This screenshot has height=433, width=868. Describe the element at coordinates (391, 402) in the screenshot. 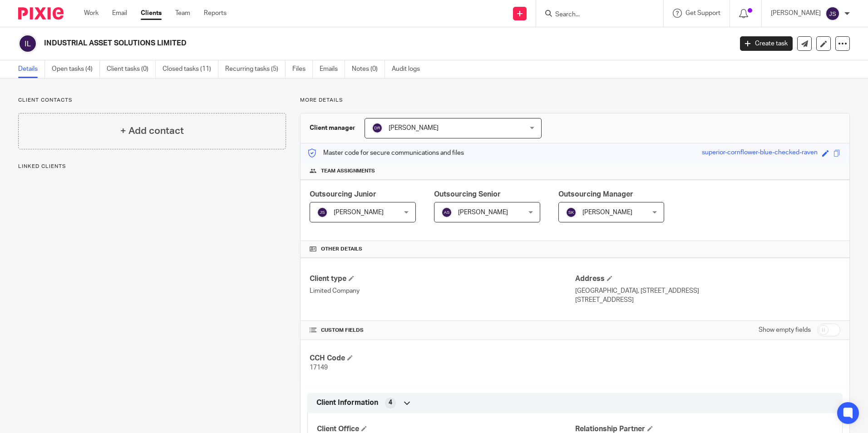

I see `span: 4` at that location.